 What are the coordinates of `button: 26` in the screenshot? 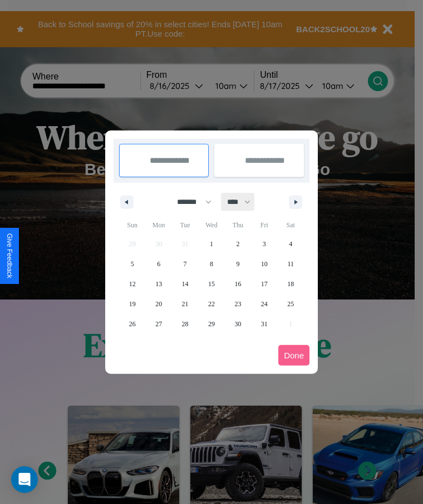 It's located at (132, 325).